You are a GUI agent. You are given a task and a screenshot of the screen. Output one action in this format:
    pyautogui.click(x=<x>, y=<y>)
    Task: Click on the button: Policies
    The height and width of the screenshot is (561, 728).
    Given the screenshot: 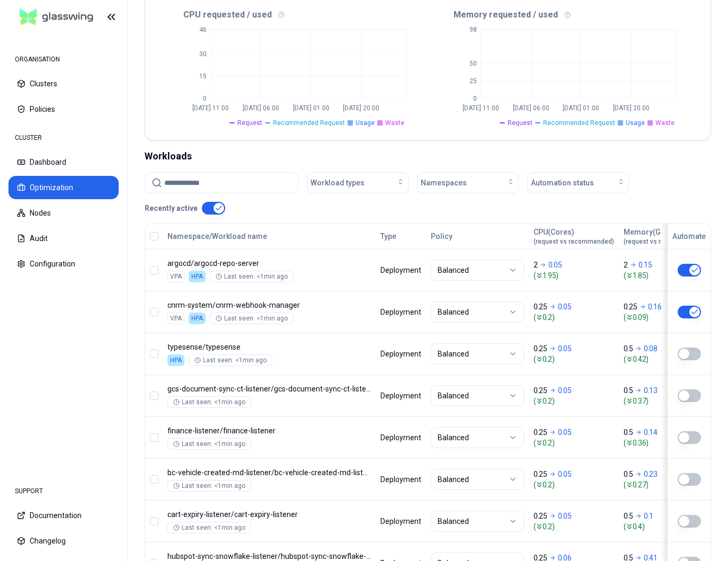 What is the action you would take?
    pyautogui.click(x=63, y=109)
    